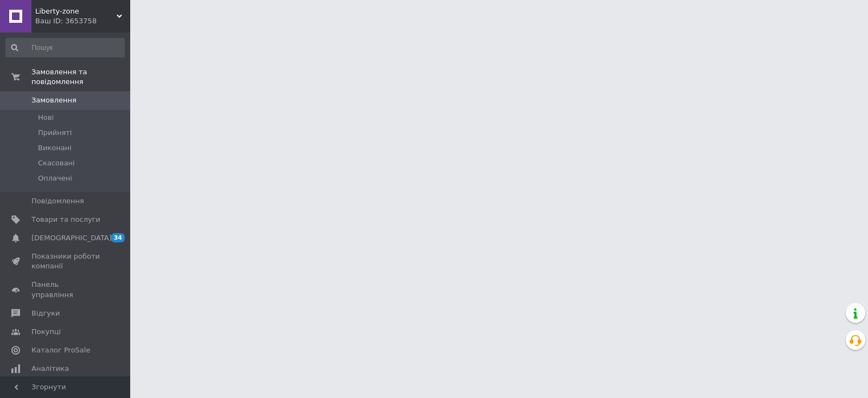  Describe the element at coordinates (50, 368) in the screenshot. I see `span: Аналітика` at that location.